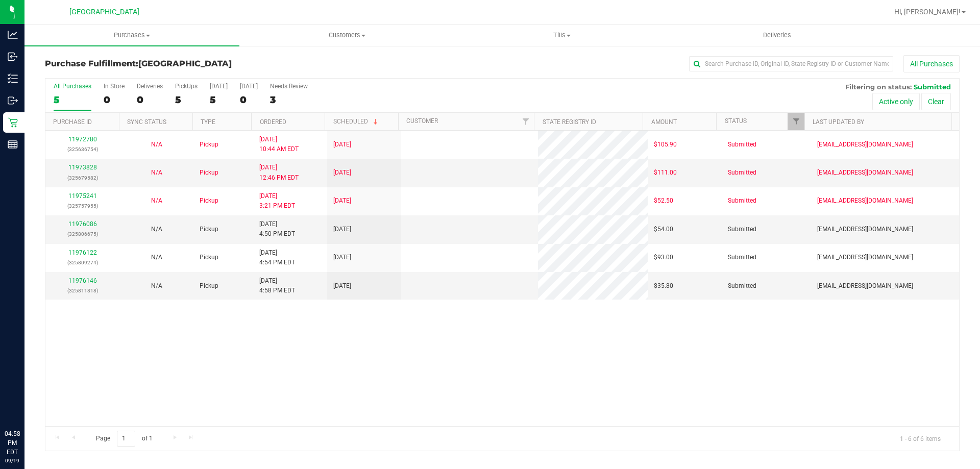 The image size is (980, 469). What do you see at coordinates (82, 149) in the screenshot?
I see `p: (325636754)` at bounding box center [82, 149].